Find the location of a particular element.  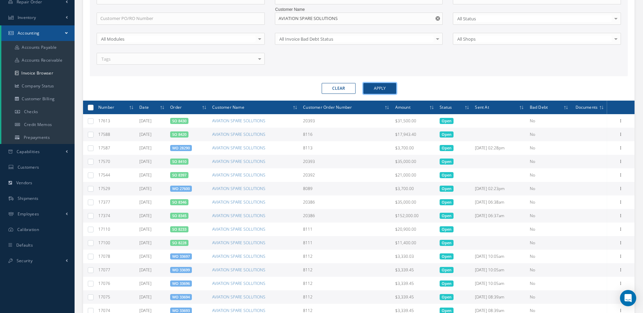

label: Customer Name is located at coordinates (359, 9).